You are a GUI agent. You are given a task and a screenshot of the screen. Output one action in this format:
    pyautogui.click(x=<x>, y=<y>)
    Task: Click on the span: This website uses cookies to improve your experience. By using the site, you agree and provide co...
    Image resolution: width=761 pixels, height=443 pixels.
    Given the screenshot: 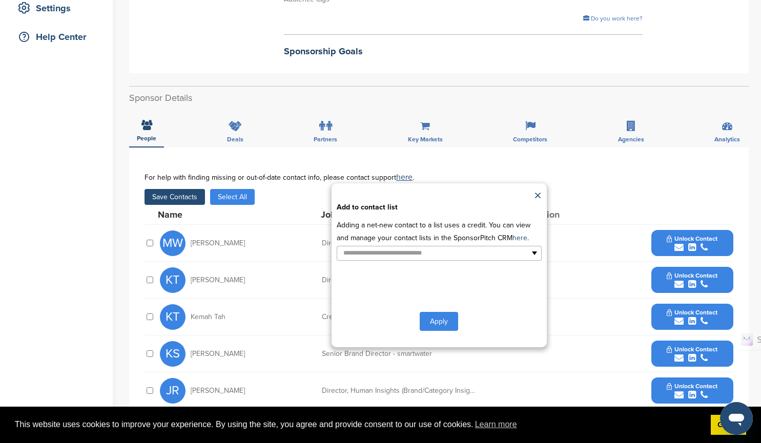 What is the action you would take?
    pyautogui.click(x=359, y=425)
    